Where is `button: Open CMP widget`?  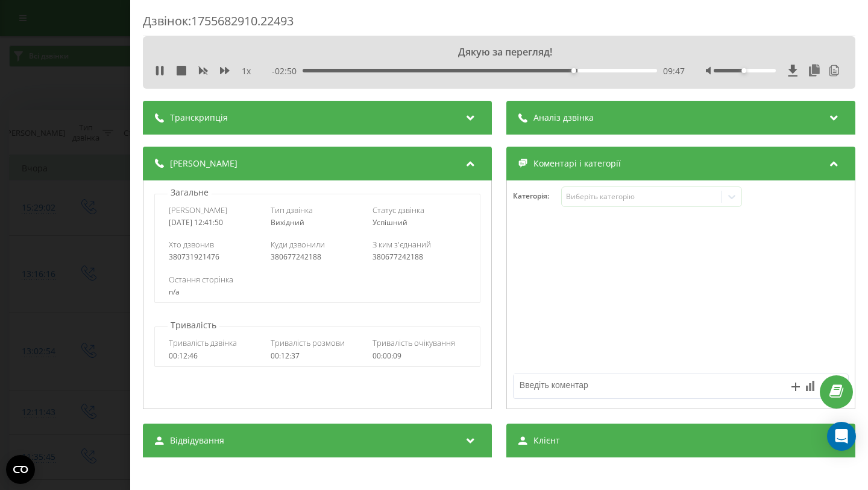 button: Open CMP widget is located at coordinates (20, 469).